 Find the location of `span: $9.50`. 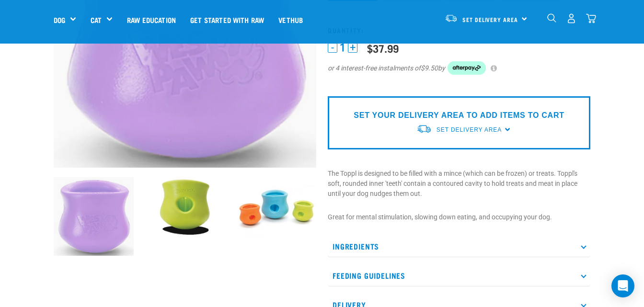

span: $9.50 is located at coordinates (430, 68).